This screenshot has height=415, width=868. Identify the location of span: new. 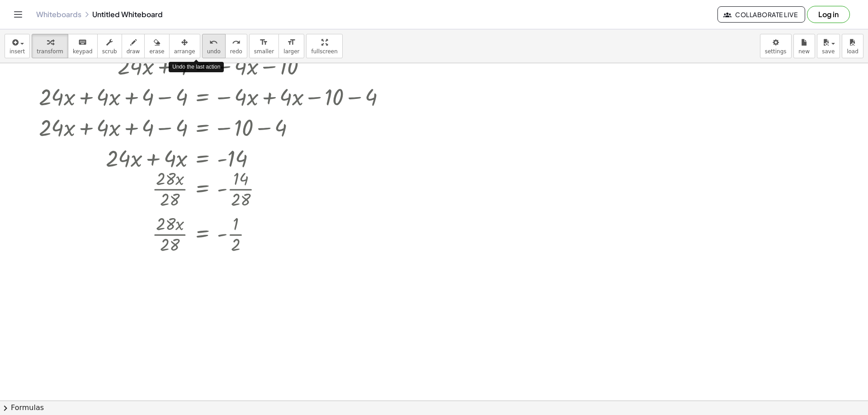
(803, 52).